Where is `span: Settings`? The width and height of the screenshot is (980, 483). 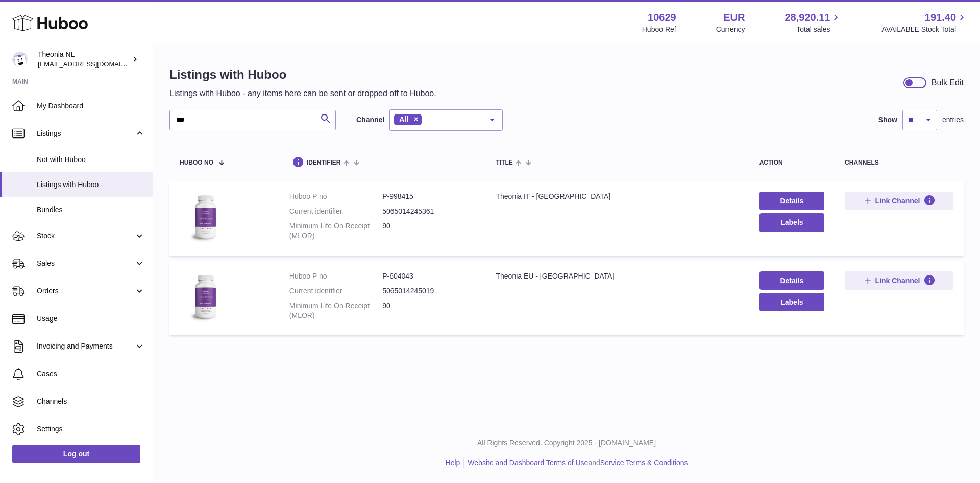 span: Settings is located at coordinates (91, 428).